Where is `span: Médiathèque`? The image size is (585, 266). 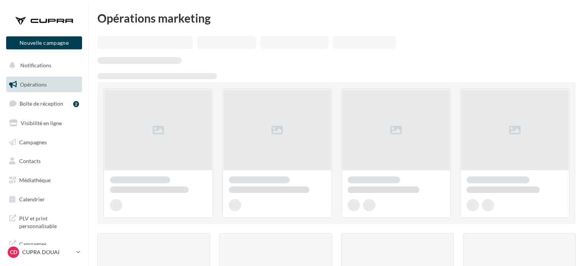
span: Médiathèque is located at coordinates (35, 180).